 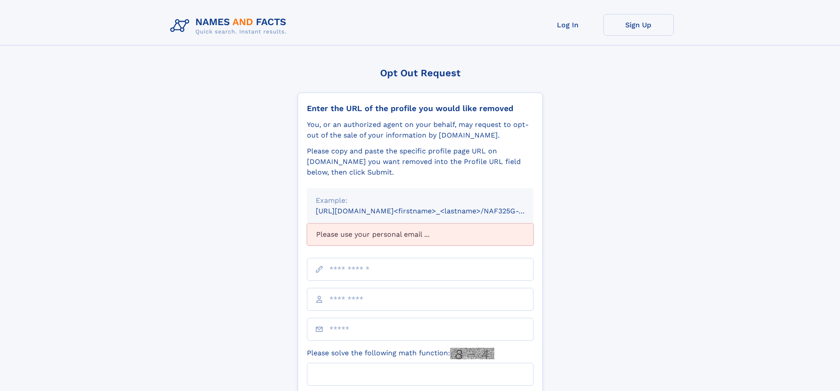 I want to click on label: Please solve the following math function:, so click(x=400, y=354).